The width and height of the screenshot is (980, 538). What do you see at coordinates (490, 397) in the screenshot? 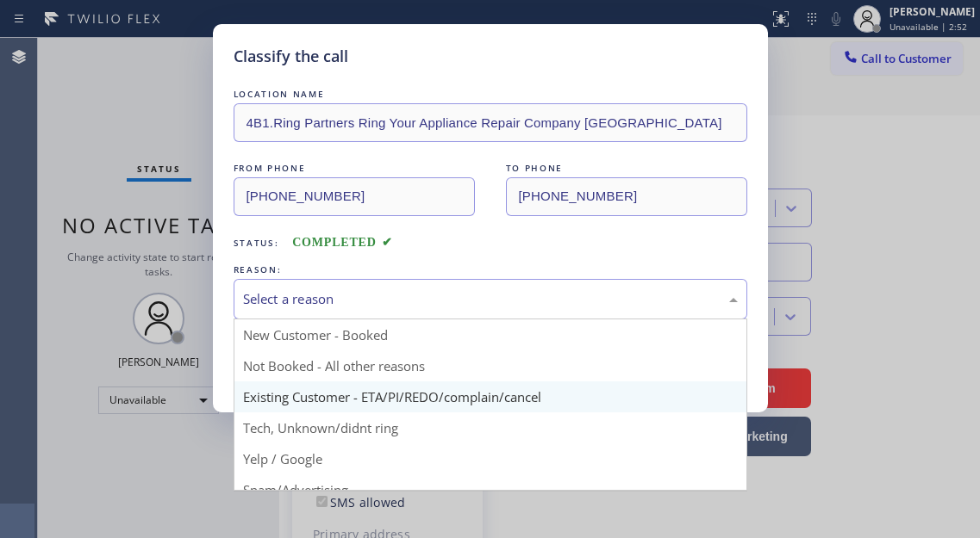
I see `div: Existing Customer - ETA/PI/REDO/complain/cancel` at bounding box center [490, 397].